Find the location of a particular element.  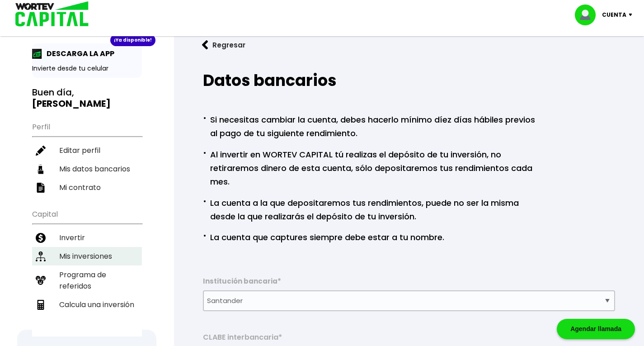

img: profile-image is located at coordinates (588, 15).